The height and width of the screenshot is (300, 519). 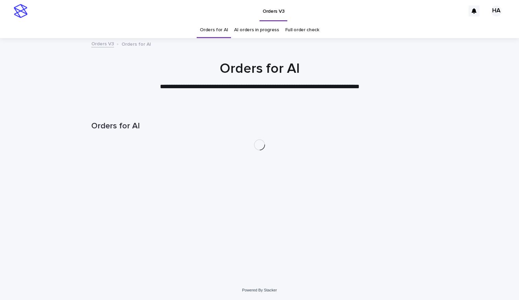 What do you see at coordinates (103, 43) in the screenshot?
I see `a: Orders V3` at bounding box center [103, 43].